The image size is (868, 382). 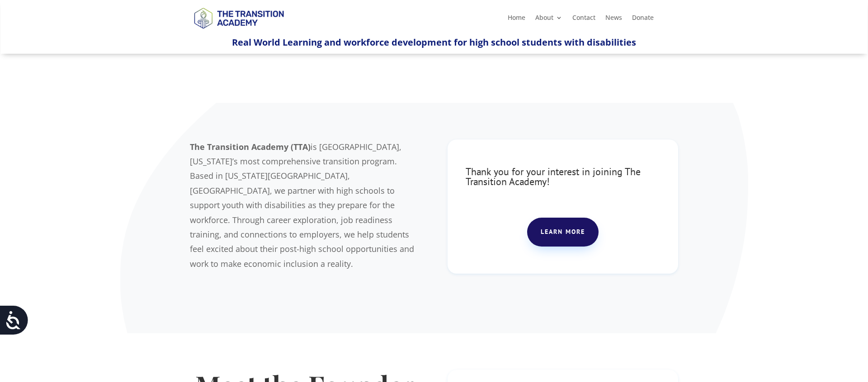 I want to click on a: Contact, so click(x=583, y=20).